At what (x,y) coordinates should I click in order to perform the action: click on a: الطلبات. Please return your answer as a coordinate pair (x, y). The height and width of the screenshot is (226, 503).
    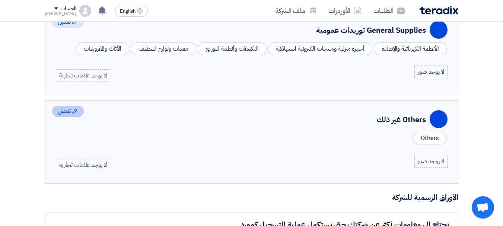
    Looking at the image, I should click on (389, 10).